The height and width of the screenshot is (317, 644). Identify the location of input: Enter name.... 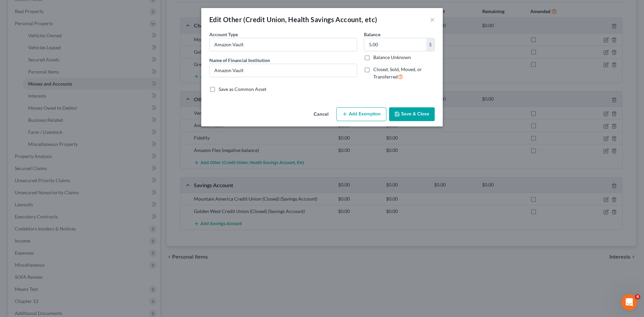
(283, 71).